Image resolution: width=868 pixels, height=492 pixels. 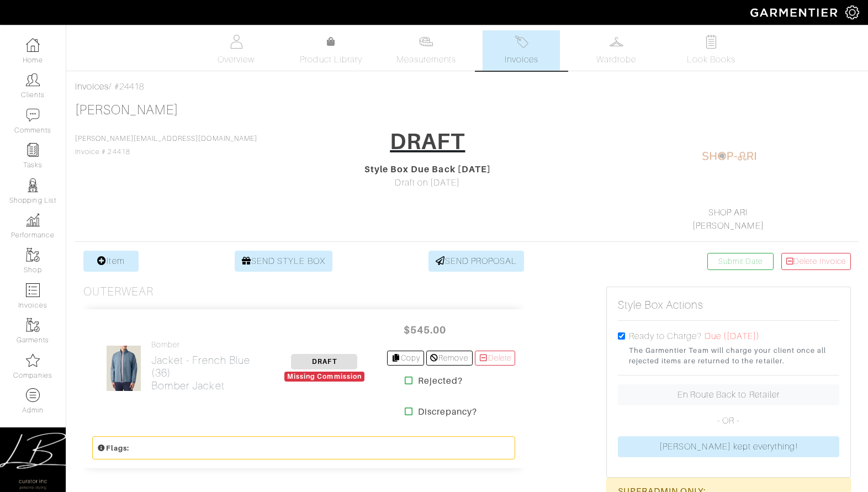 I want to click on strong: Discrepancy?, so click(x=448, y=412).